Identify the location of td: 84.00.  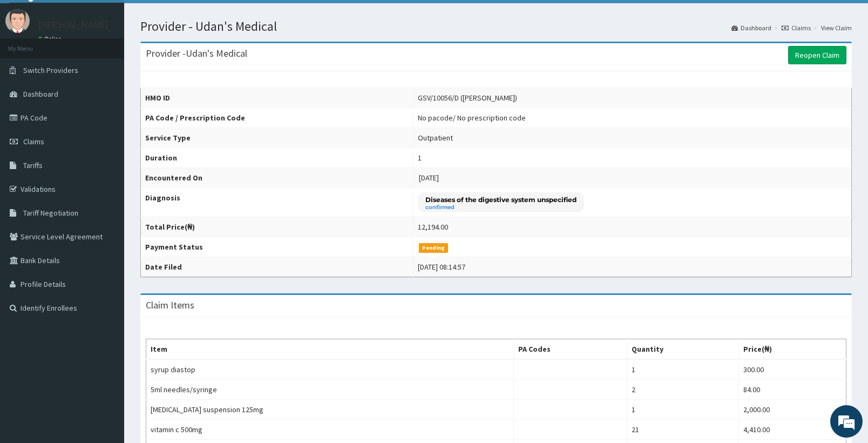
(792, 389).